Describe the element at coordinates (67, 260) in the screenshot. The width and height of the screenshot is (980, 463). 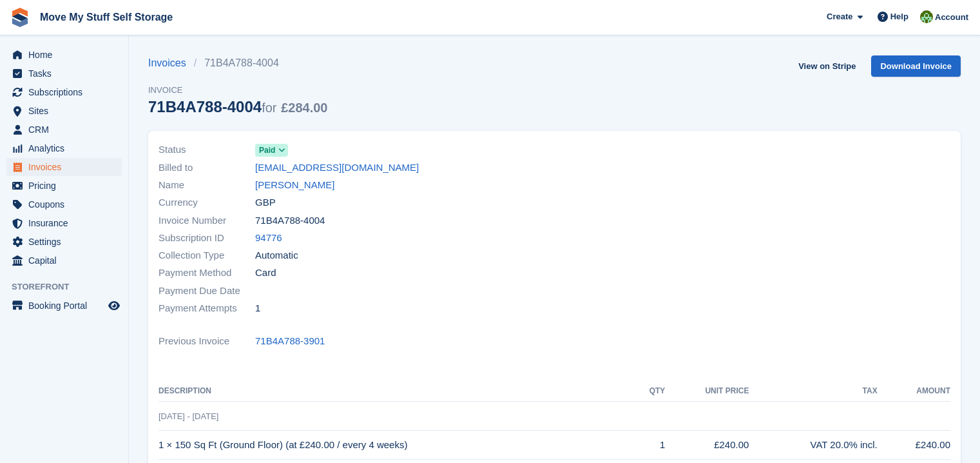
I see `span: Capital` at that location.